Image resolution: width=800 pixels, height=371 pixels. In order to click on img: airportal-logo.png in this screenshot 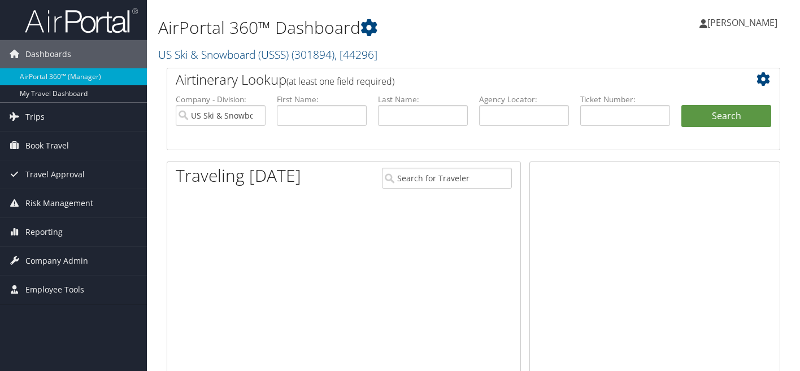, I will do `click(81, 20)`.